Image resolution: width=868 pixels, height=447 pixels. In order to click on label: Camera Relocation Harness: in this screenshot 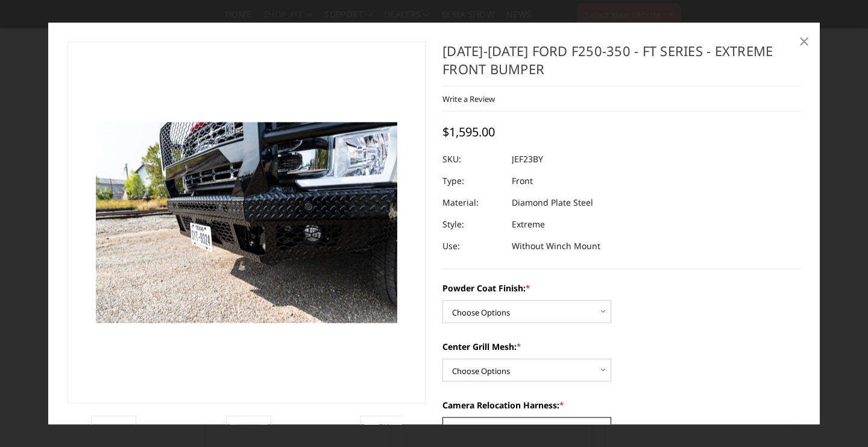, I will do `click(622, 404)`.